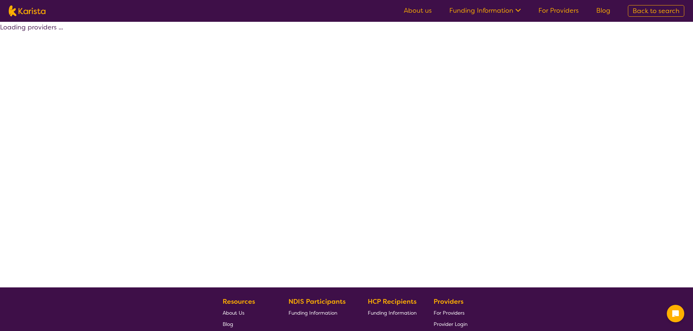  I want to click on img: Karista logo, so click(27, 11).